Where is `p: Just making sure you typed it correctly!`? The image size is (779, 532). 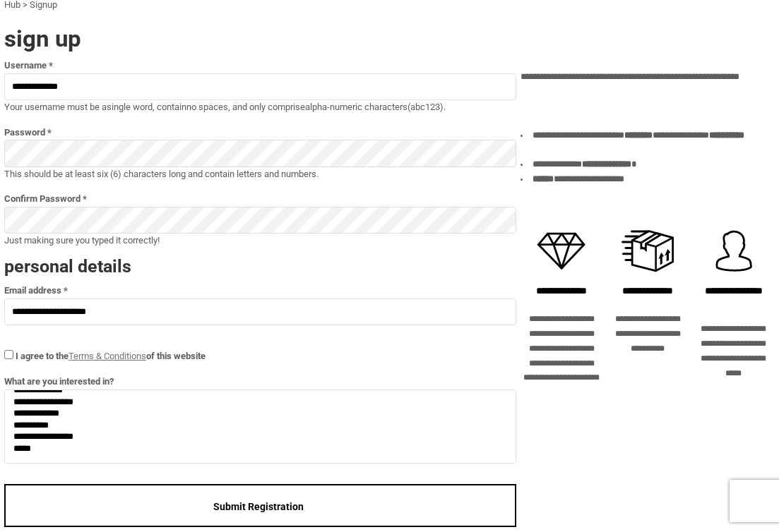
p: Just making sure you typed it correctly! is located at coordinates (260, 241).